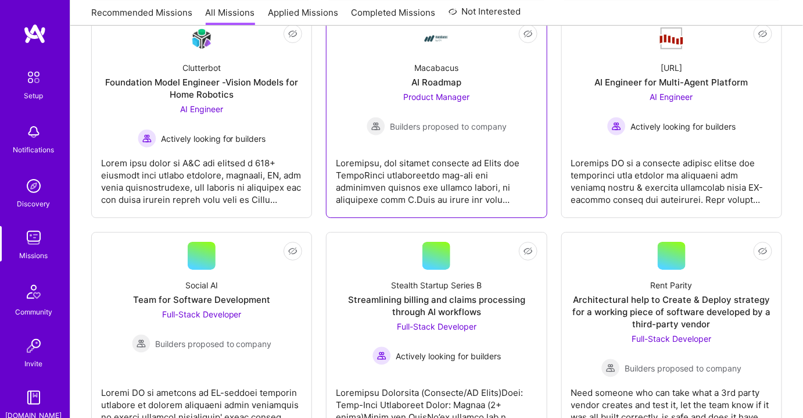 The width and height of the screenshot is (803, 418). I want to click on img: Invite, so click(34, 346).